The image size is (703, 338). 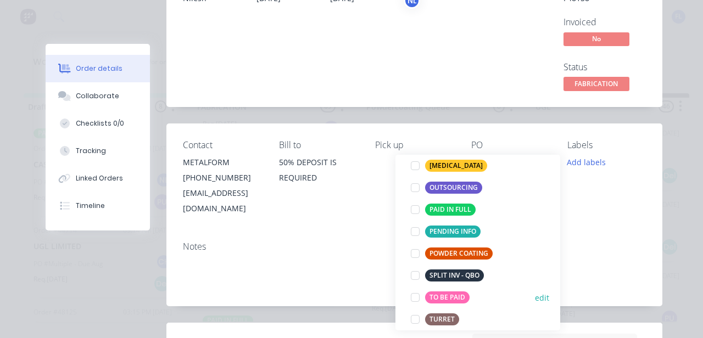 What do you see at coordinates (459, 254) in the screenshot?
I see `div: POWDER COATING` at bounding box center [459, 254].